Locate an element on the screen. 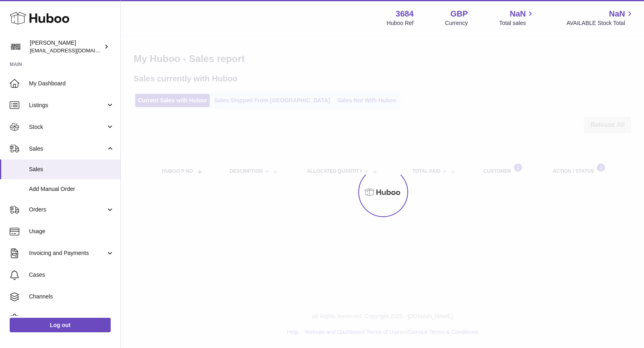  span: Add Manual Order is located at coordinates (71, 189).